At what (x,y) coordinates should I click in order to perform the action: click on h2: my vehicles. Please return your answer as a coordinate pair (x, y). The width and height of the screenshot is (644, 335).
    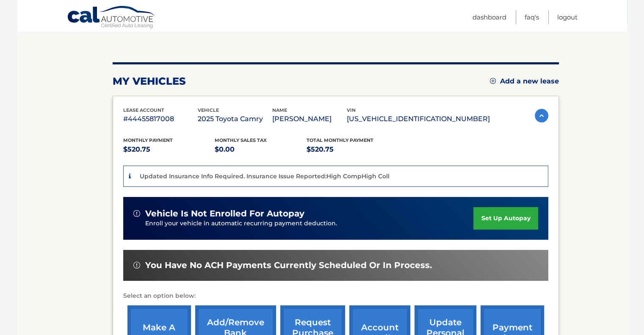
    Looking at the image, I should click on (149, 81).